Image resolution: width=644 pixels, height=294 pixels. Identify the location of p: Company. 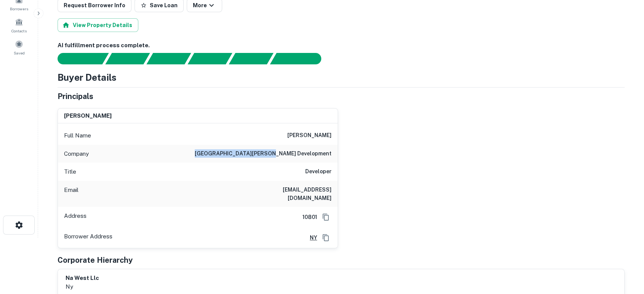
(76, 154).